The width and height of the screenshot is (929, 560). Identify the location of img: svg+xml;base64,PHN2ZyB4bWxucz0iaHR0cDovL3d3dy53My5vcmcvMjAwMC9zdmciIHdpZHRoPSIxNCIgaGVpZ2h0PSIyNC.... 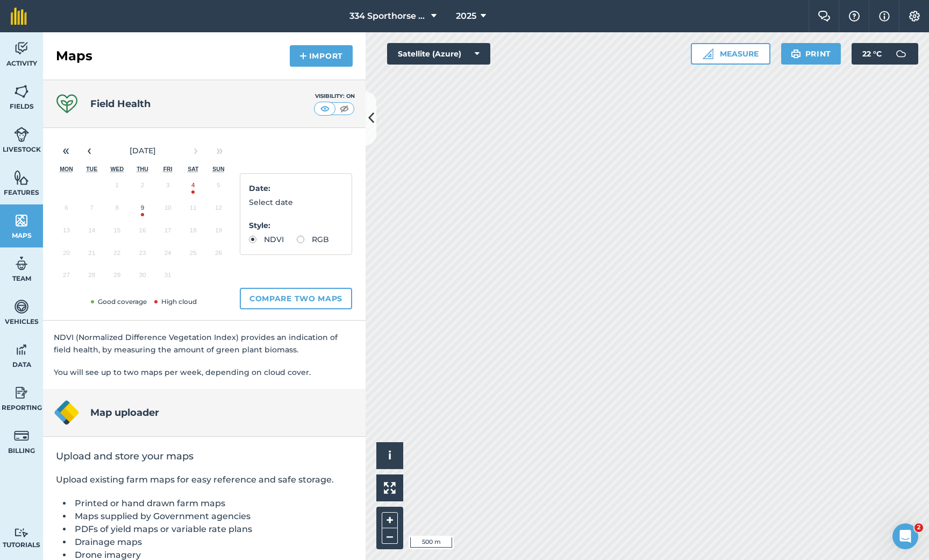
(304, 56).